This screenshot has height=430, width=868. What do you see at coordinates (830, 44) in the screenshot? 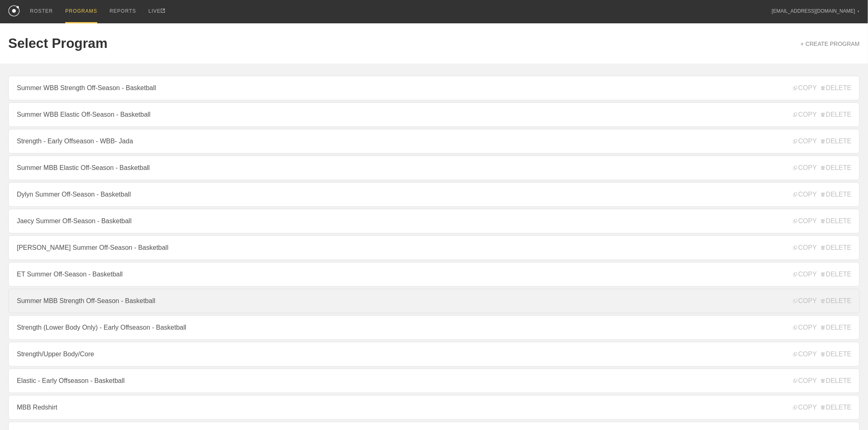
I see `a: + CREATE PROGRAM` at bounding box center [830, 44].